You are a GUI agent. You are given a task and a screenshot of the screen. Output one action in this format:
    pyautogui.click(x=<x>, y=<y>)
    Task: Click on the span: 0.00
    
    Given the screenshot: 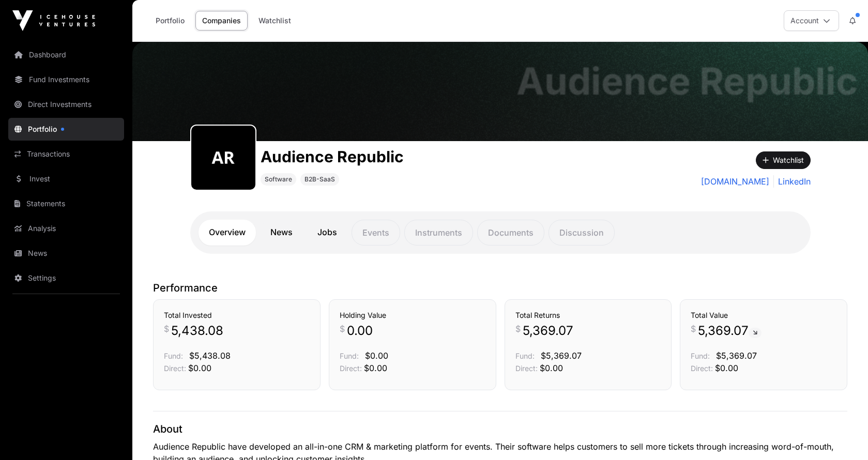 What is the action you would take?
    pyautogui.click(x=360, y=331)
    